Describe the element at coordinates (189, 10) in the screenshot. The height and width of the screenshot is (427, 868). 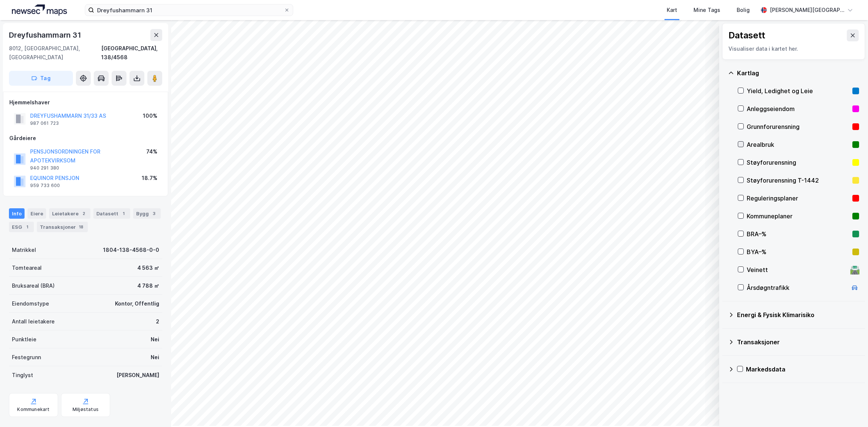
I see `input: Søk på adresse, matrikkel, gårdeiere, leietakere eller personer` at that location.